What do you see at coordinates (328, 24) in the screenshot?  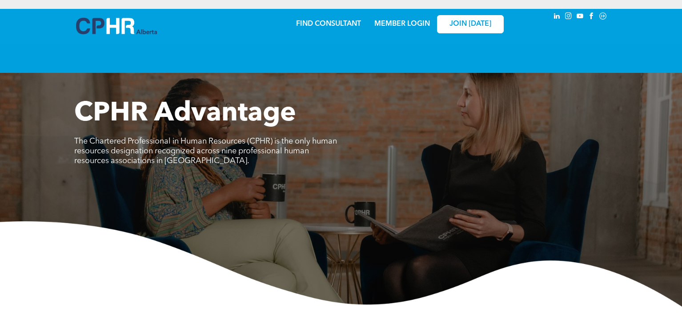 I see `a: FIND CONSULTANT` at bounding box center [328, 24].